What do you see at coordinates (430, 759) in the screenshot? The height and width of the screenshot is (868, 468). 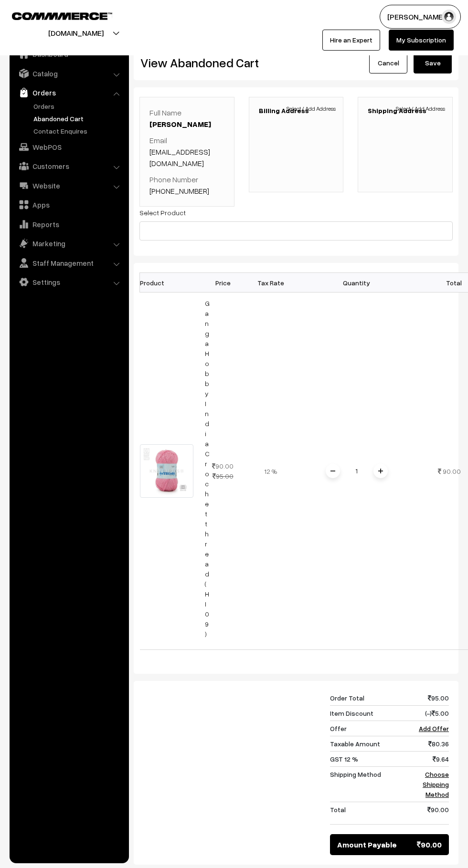 I see `td: 9.64` at bounding box center [430, 759].